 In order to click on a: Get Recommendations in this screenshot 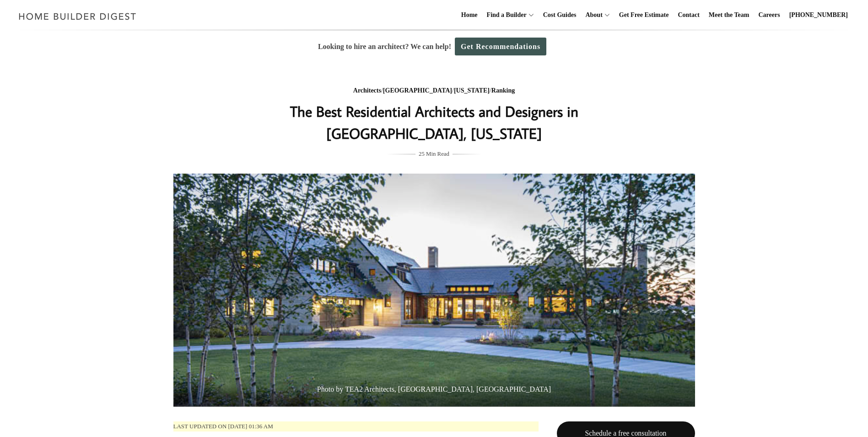, I will do `click(501, 46)`.